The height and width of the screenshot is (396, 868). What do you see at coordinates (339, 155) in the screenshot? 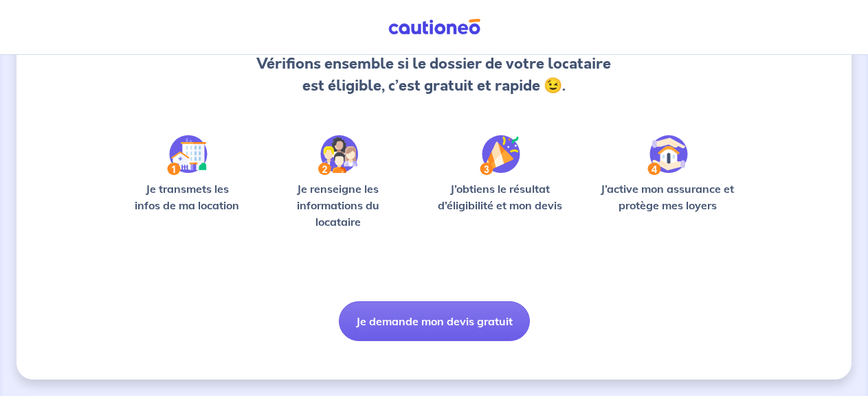
I see `img: /static/c0a346edaed446bb123850d2d04ad552/Step-2.svg` at bounding box center [339, 155].